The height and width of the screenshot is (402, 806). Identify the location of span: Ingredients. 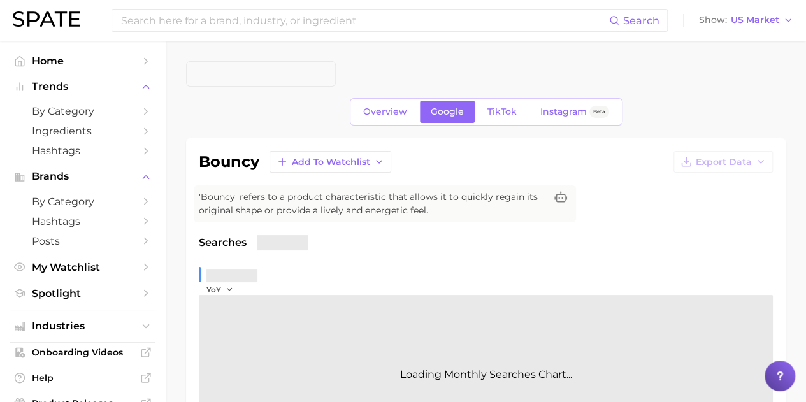
(83, 131).